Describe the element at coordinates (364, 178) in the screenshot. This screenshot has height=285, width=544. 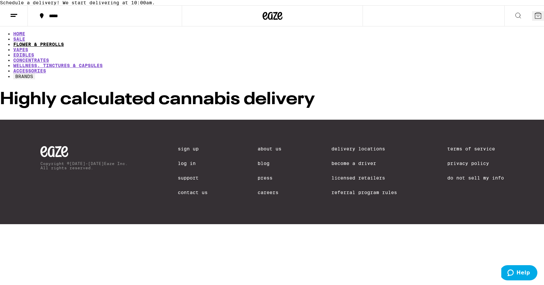
I see `a: Licensed Retailers` at that location.